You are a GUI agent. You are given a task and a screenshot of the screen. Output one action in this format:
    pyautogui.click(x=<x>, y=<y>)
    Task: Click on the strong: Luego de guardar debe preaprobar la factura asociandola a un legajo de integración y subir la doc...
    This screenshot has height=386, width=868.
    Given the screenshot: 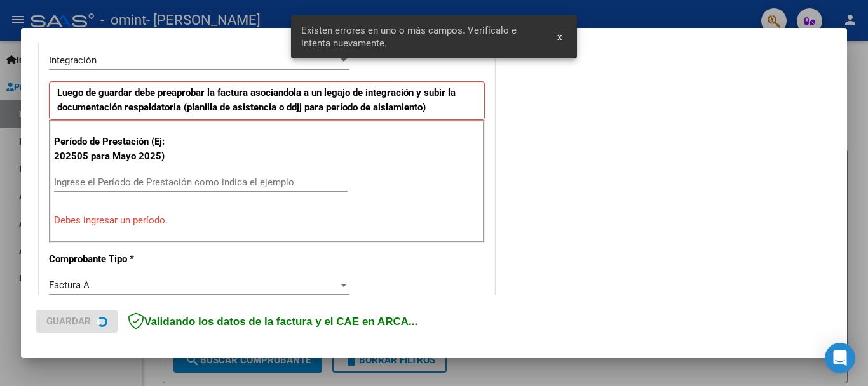 What is the action you would take?
    pyautogui.click(x=256, y=100)
    